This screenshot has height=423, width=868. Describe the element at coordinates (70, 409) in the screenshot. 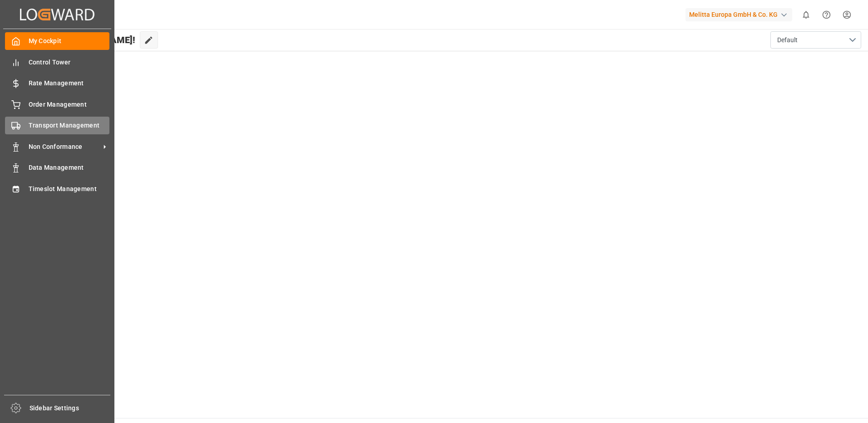

I see `span: Sidebar Settings` at that location.